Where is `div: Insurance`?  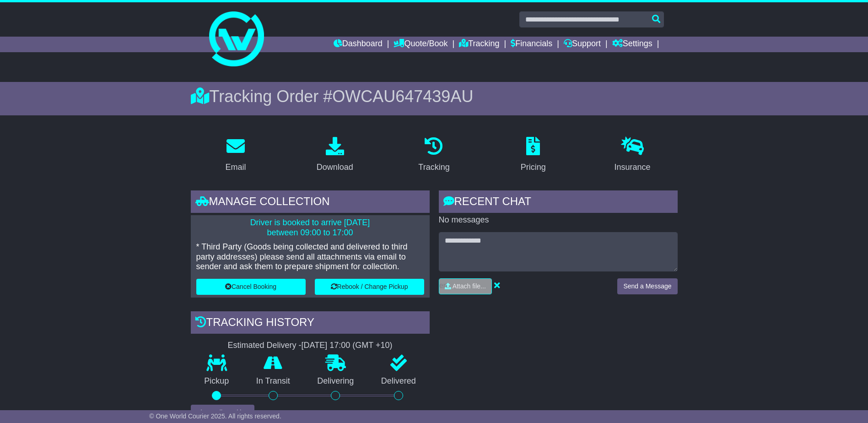 div: Insurance is located at coordinates (633, 167).